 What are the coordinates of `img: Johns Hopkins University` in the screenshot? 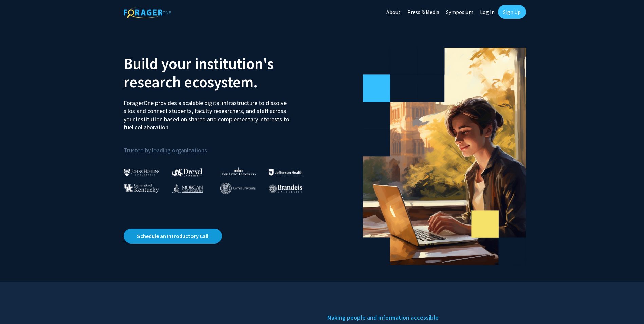 It's located at (141, 172).